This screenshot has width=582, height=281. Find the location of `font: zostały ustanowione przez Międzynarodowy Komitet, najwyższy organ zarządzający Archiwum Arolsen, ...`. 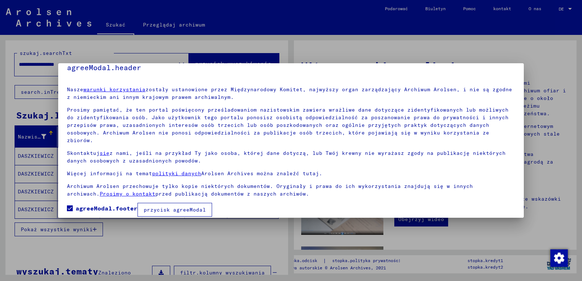

font: zostały ustanowione przez Międzynarodowy Komitet, najwyższy organ zarządzający Archiwum Arolsen, ... is located at coordinates (290, 93).